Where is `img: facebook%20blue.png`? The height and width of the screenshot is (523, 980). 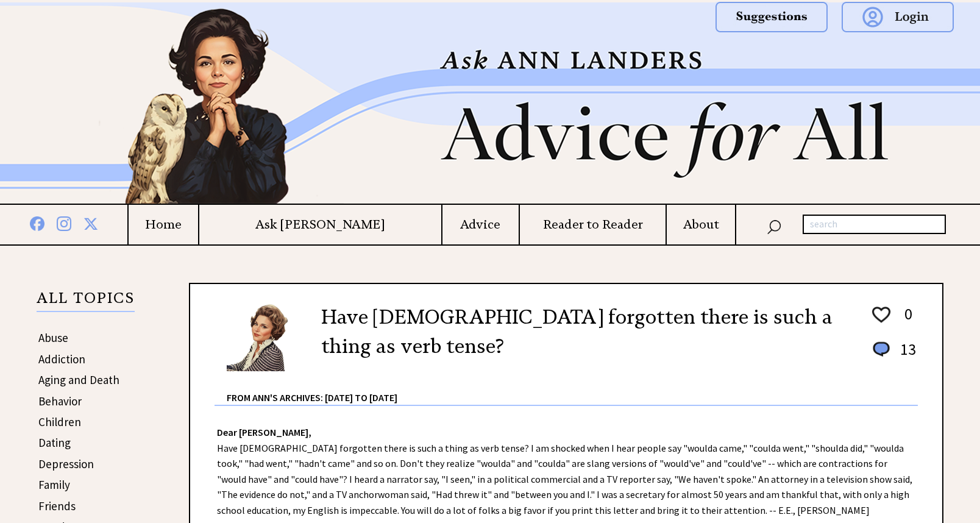 img: facebook%20blue.png is located at coordinates (37, 223).